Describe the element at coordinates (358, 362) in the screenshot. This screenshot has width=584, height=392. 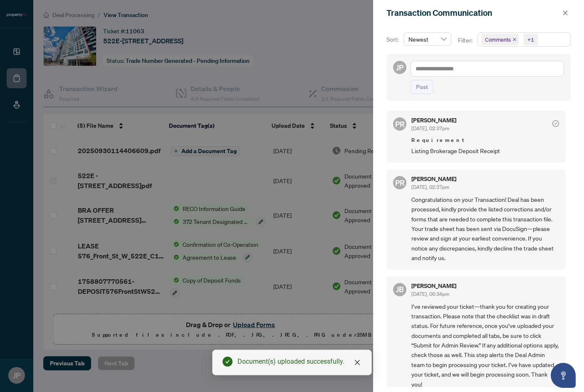
I see `a: Close` at that location.